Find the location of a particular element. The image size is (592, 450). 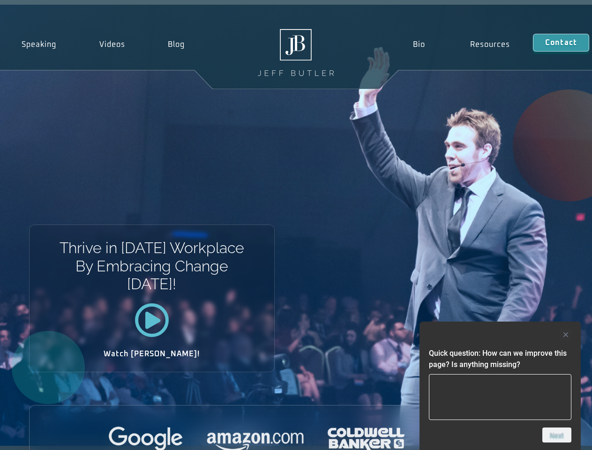

button: Hide survey is located at coordinates (566, 335).